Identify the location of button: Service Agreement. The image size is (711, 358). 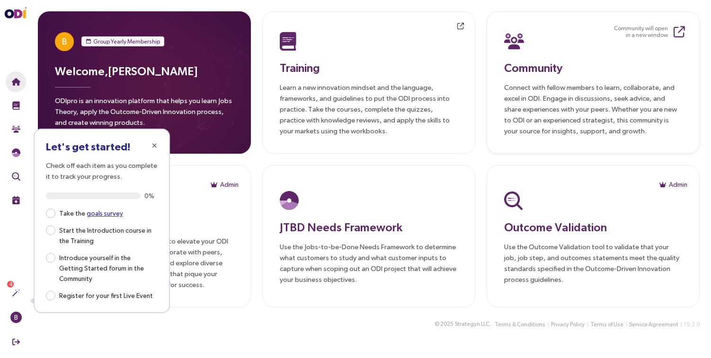
(654, 325).